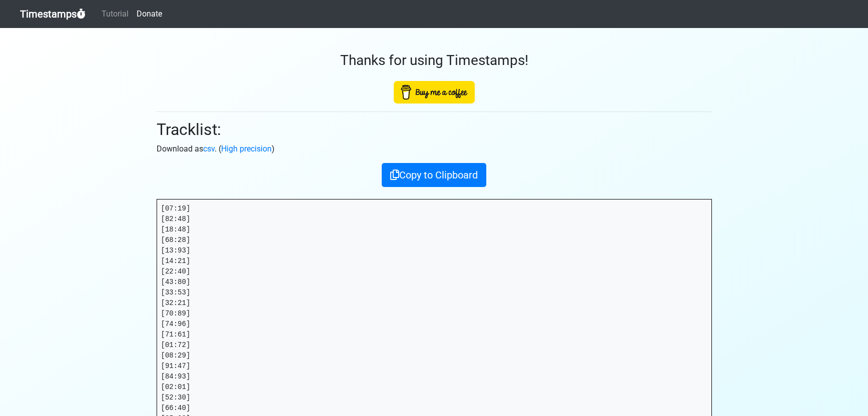 The height and width of the screenshot is (416, 868). What do you see at coordinates (434, 130) in the screenshot?
I see `h2: Tracklist:` at bounding box center [434, 130].